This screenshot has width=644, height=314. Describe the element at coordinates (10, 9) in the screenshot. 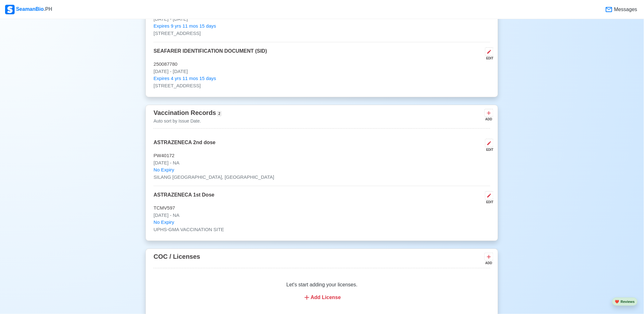

I see `img: Logo` at that location.